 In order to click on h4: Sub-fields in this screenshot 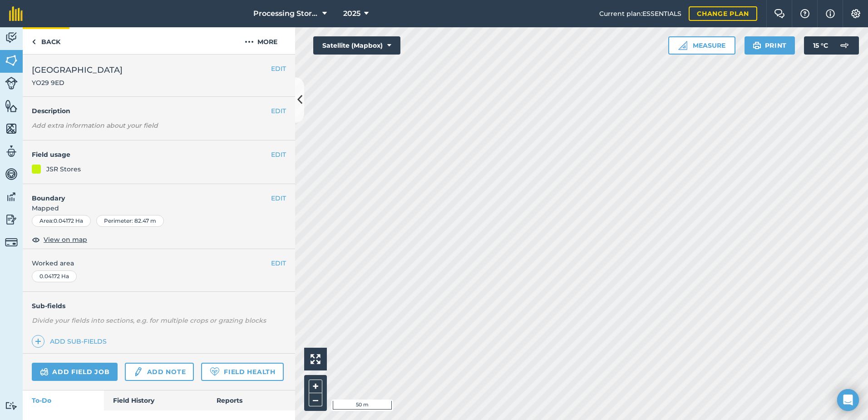, I will do `click(159, 306)`.